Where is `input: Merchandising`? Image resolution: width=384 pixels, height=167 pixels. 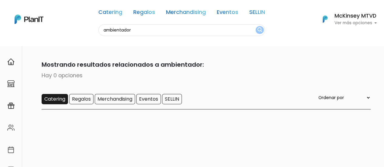 input: Merchandising is located at coordinates (115, 99).